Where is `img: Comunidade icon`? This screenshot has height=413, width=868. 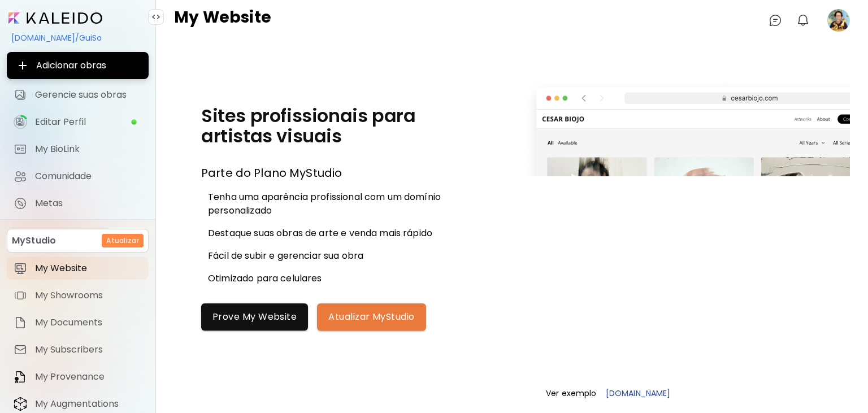 img: Comunidade icon is located at coordinates (21, 176).